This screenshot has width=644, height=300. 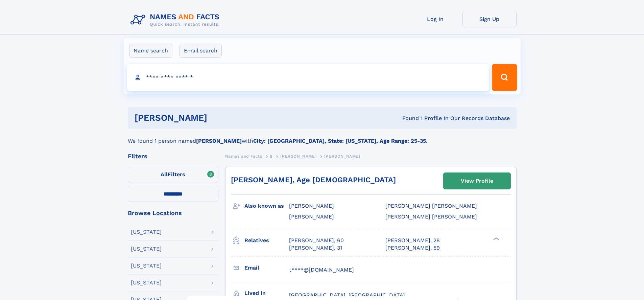 What do you see at coordinates (151, 50) in the screenshot?
I see `label: Name search` at bounding box center [151, 50].